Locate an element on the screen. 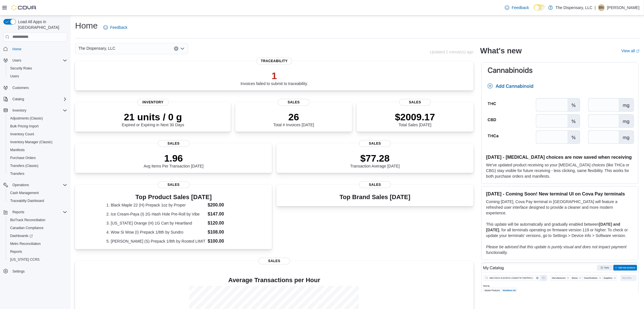  p: 1 is located at coordinates (274, 76).